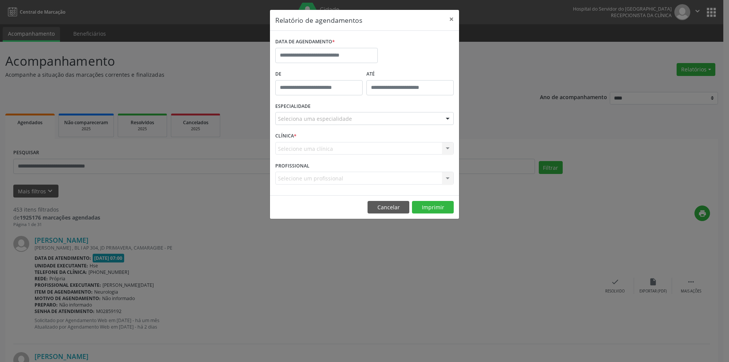 The image size is (729, 362). What do you see at coordinates (433, 207) in the screenshot?
I see `button: Imprimir` at bounding box center [433, 207].